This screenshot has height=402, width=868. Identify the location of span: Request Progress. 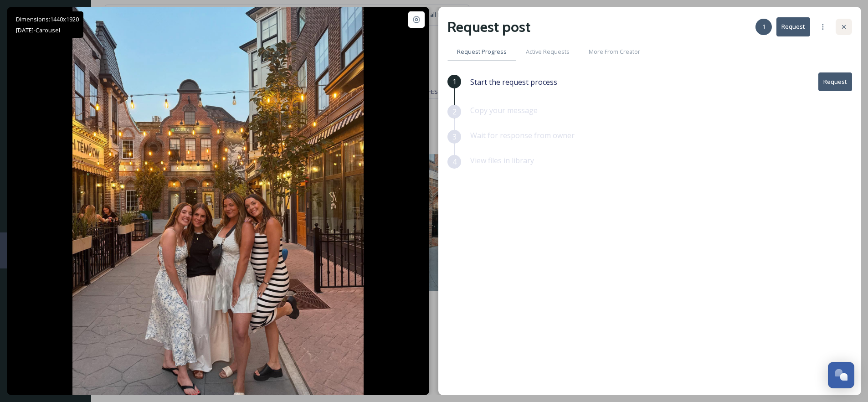
(482, 52).